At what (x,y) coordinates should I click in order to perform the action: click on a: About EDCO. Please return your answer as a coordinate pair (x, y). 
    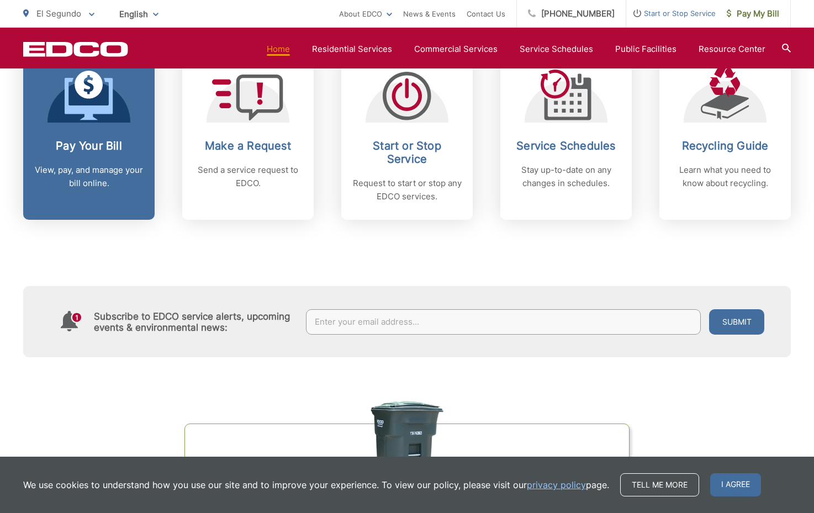
    Looking at the image, I should click on (366, 14).